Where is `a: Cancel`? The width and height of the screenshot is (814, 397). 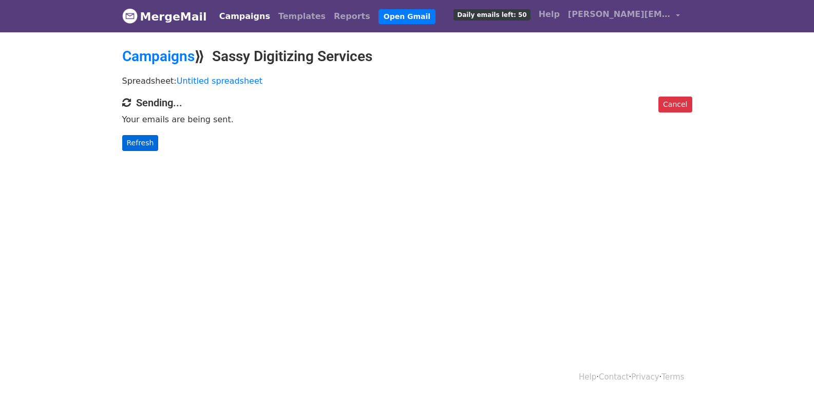
a: Cancel is located at coordinates (675, 104).